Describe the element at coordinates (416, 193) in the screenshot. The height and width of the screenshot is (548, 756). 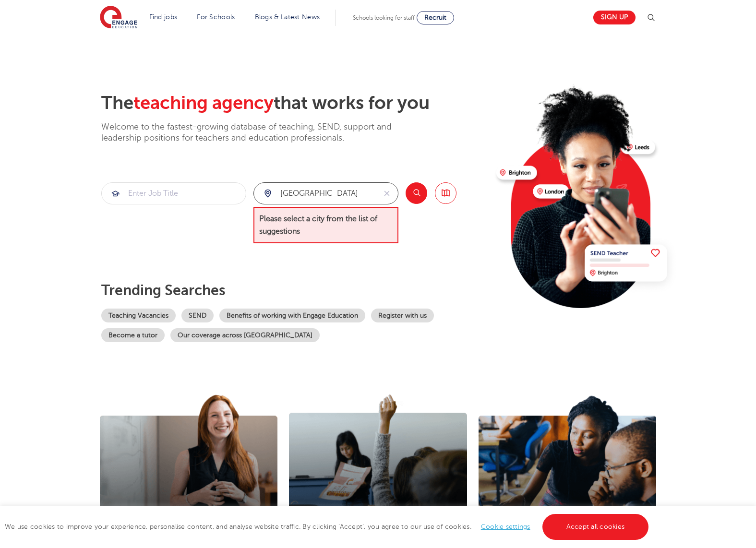
I see `button: Search` at that location.